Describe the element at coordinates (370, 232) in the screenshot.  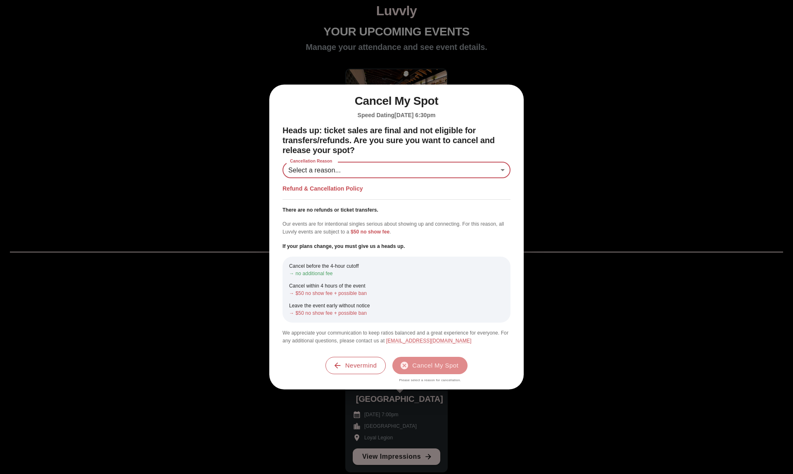
I see `span: $50 no show fee` at that location.